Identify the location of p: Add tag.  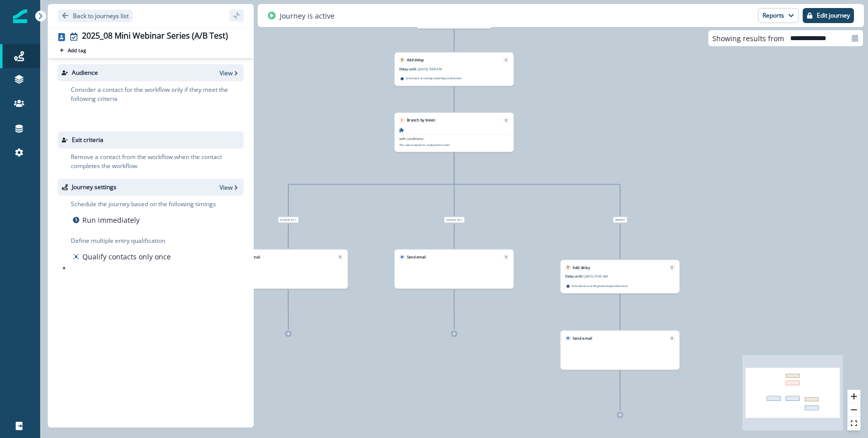
(77, 50).